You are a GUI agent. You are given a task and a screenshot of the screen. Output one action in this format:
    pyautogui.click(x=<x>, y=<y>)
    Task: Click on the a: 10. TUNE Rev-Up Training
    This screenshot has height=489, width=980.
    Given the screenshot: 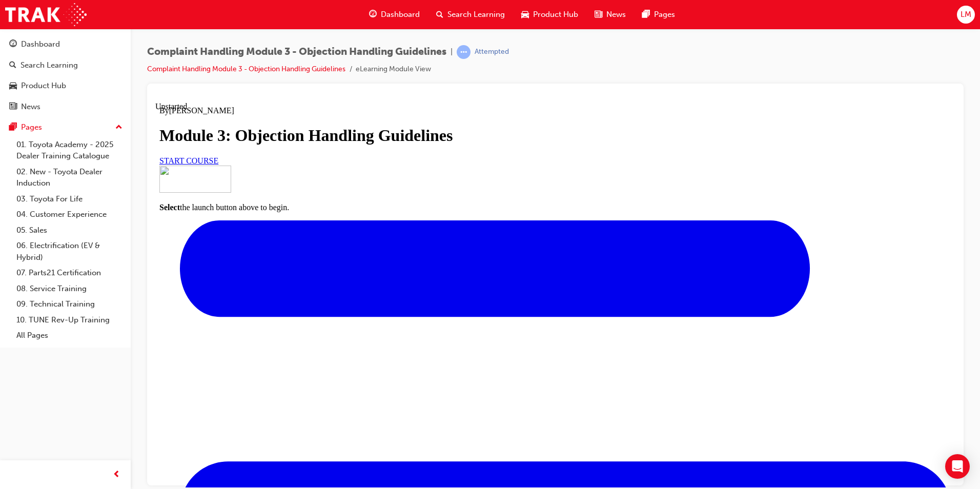 What is the action you would take?
    pyautogui.click(x=70, y=320)
    